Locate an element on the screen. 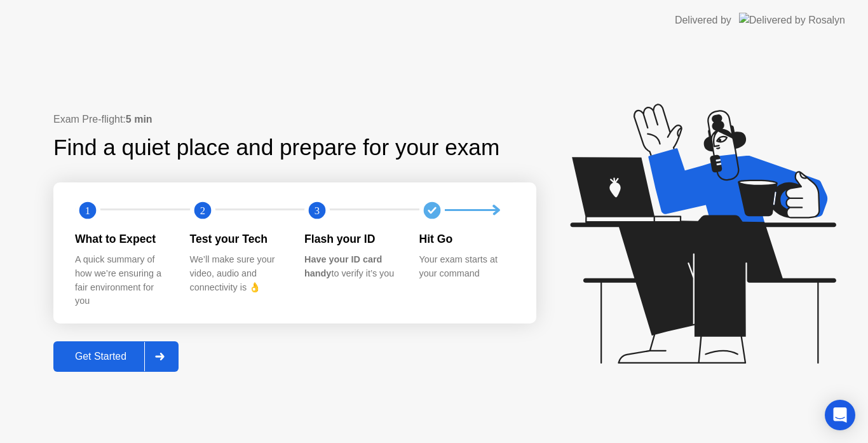 This screenshot has width=868, height=443. div: Test your Tech is located at coordinates (237, 239).